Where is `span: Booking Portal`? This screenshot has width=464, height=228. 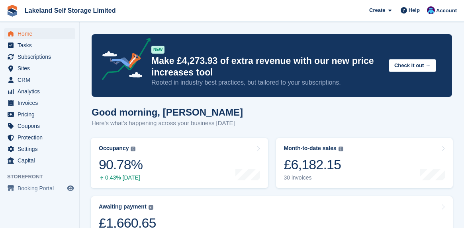
span: Booking Portal is located at coordinates (41, 189).